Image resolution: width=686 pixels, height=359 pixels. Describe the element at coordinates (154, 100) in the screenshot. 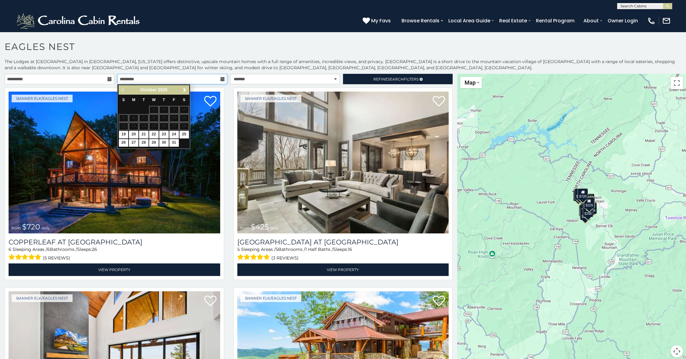

I see `span: Wednesday` at that location.